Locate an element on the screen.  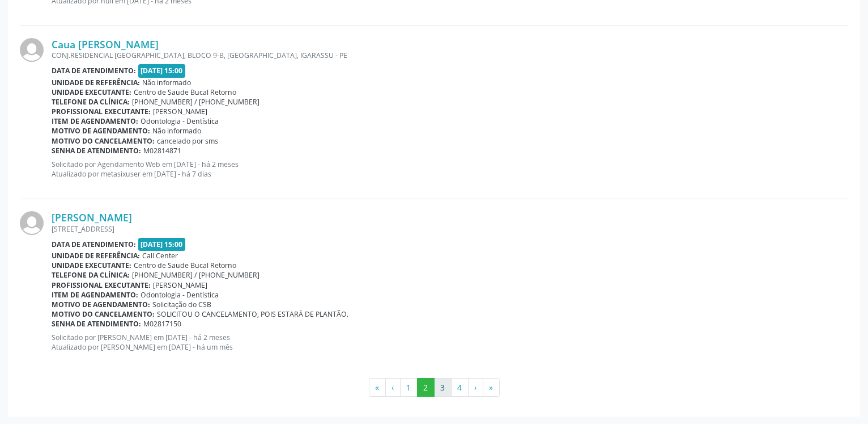
button: Go to previous page is located at coordinates (393, 388).